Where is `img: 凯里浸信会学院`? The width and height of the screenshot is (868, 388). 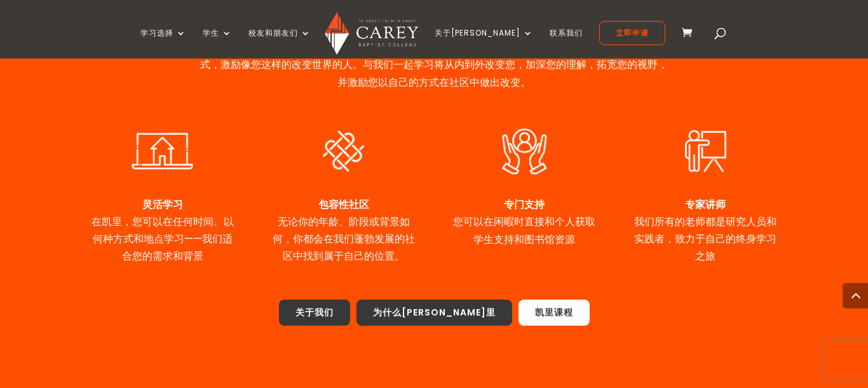 img: 凯里浸信会学院 is located at coordinates (371, 33).